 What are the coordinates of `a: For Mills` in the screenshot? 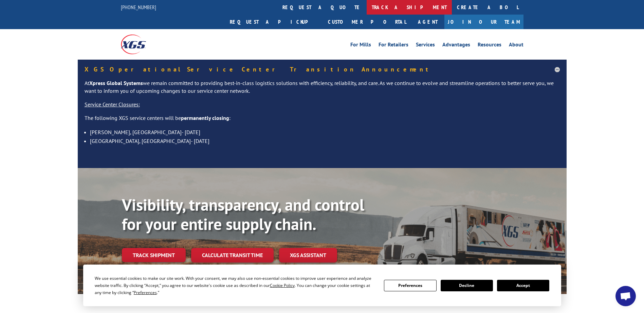 It's located at (360, 46).